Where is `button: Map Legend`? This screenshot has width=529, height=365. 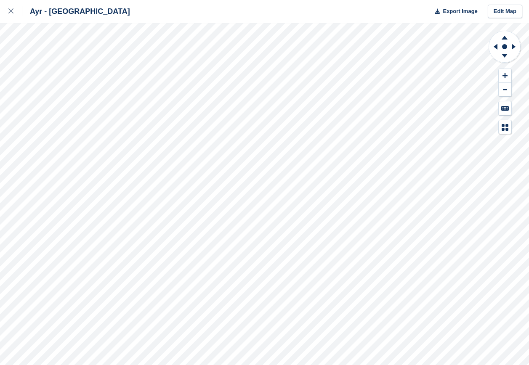 button: Map Legend is located at coordinates (505, 127).